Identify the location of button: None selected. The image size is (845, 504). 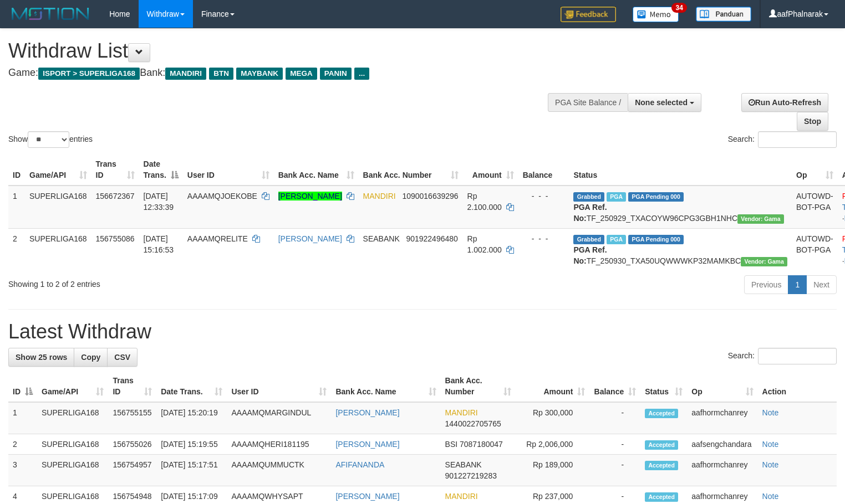
(664, 103).